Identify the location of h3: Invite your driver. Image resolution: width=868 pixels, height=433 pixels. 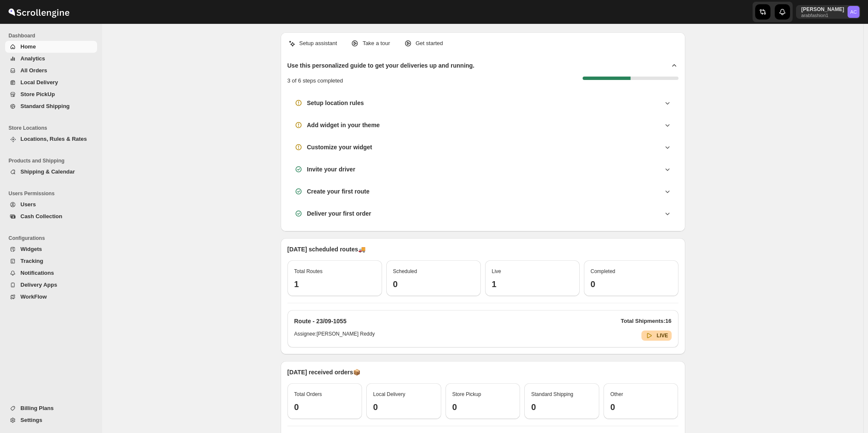
(332, 169).